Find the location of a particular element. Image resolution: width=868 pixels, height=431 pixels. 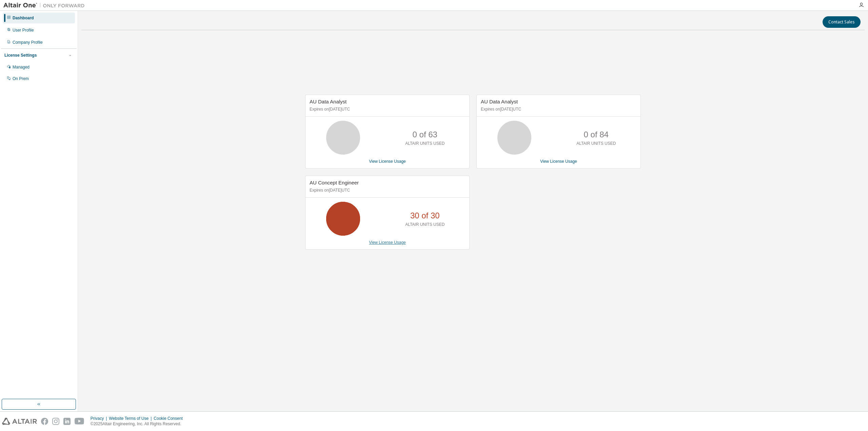

div: User Profile is located at coordinates (23, 30).